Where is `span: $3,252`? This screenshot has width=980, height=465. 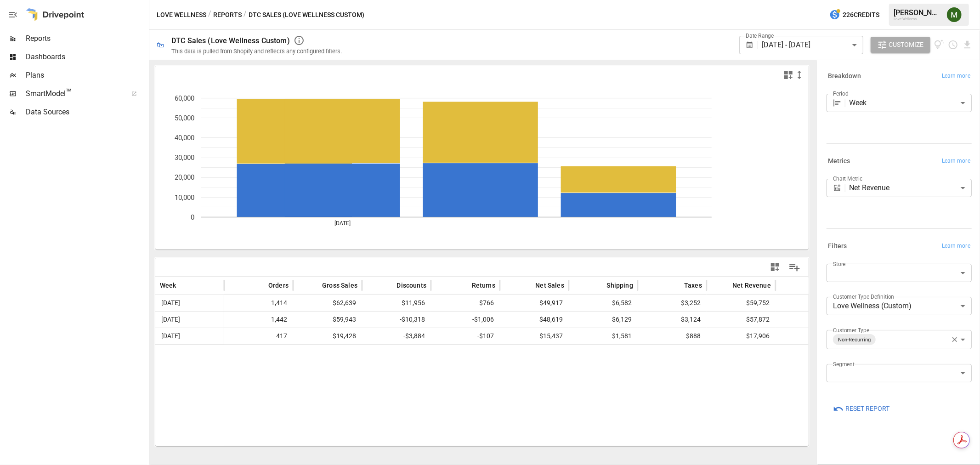
span: $3,252 is located at coordinates (672, 303).